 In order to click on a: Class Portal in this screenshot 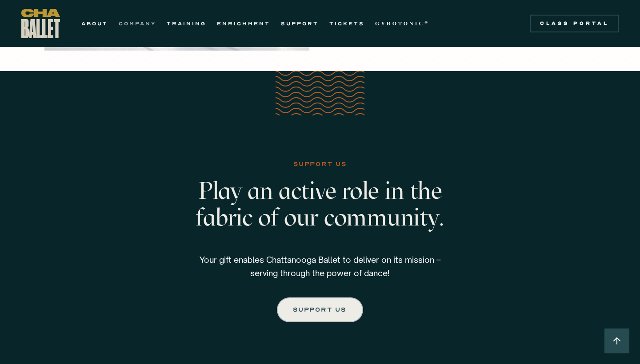, I will do `click(575, 23)`.